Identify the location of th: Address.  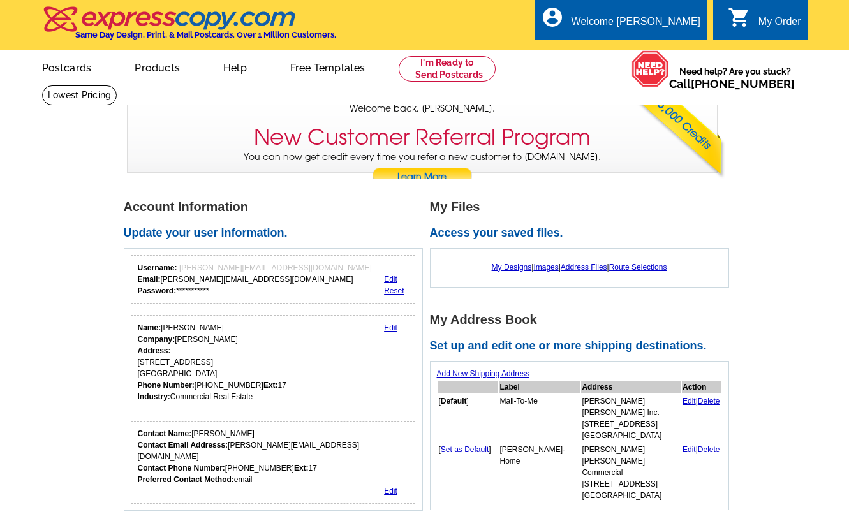
(631, 387).